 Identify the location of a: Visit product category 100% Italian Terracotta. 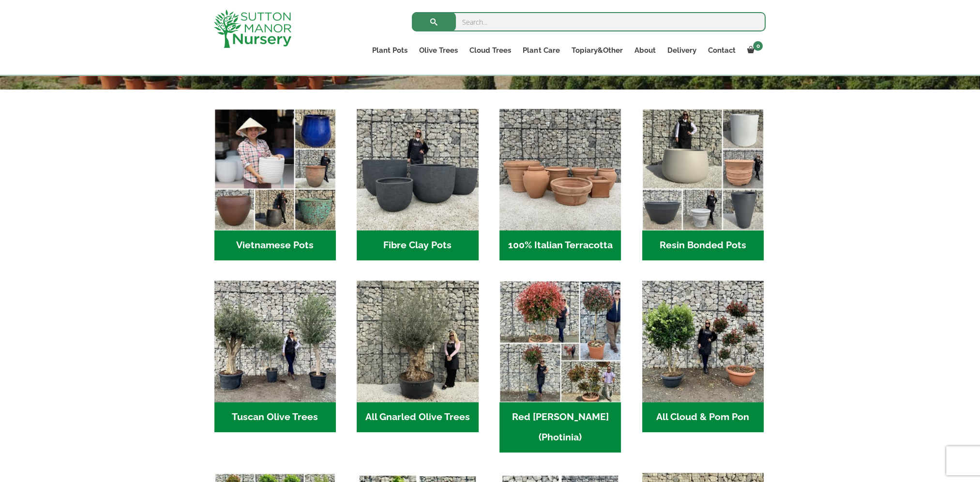
(560, 185).